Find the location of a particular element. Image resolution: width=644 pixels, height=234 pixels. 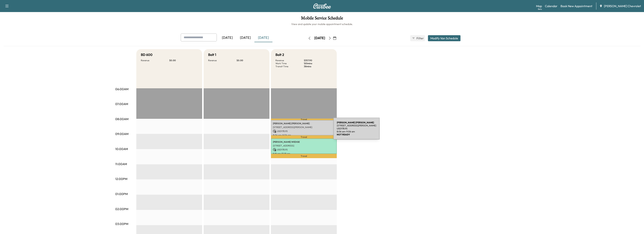

p: 03:00PM is located at coordinates (122, 224).